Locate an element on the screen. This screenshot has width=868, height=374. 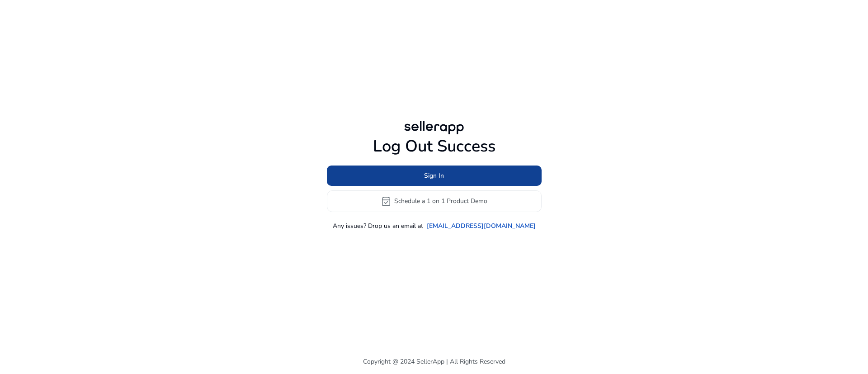
p: Any issues? Drop us an email at is located at coordinates (378, 226).